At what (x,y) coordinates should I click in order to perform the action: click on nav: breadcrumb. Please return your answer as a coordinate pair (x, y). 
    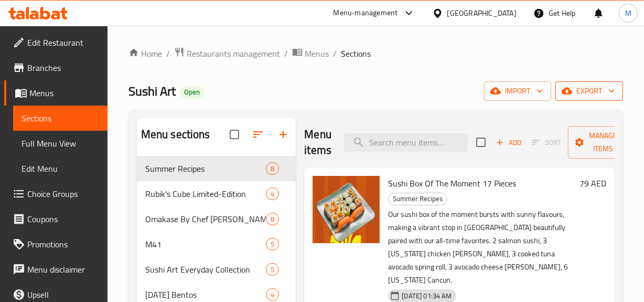
    Looking at the image, I should click on (376, 53).